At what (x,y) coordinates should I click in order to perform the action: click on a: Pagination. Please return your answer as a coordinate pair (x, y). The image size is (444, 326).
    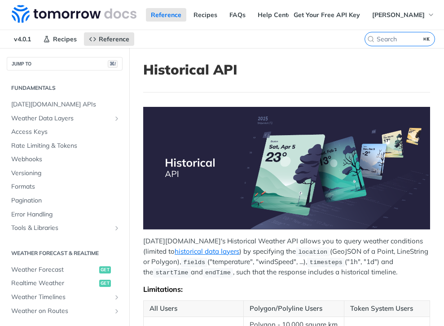
    Looking at the image, I should click on (65, 201).